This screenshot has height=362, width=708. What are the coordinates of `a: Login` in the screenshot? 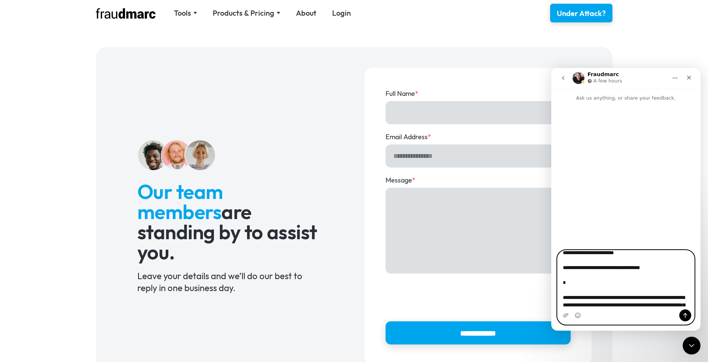 It's located at (341, 13).